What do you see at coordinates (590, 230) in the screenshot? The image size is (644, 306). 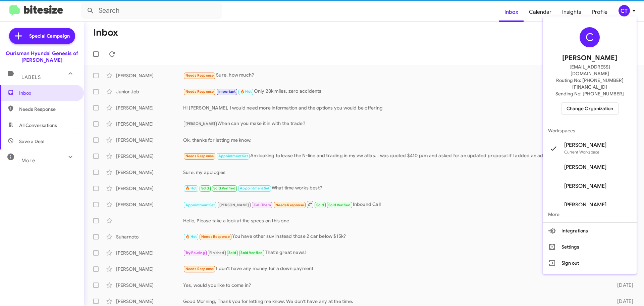 I see `button: Integrations` at bounding box center [590, 230].